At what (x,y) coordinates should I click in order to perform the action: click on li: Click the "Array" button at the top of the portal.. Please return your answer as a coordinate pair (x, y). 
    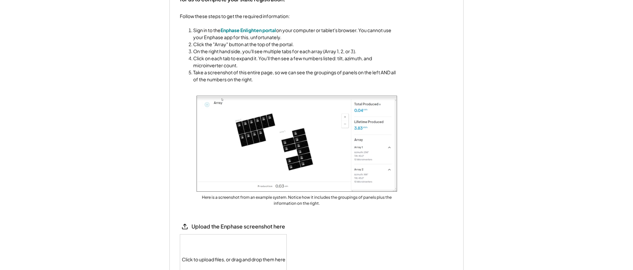
    Looking at the image, I should click on (295, 44).